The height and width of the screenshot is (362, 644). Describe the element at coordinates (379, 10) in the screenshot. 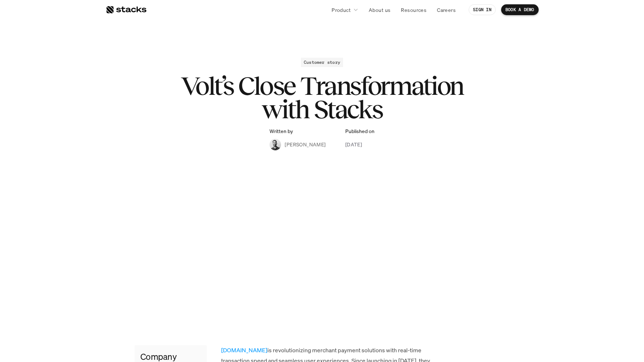

I see `p: About us` at that location.